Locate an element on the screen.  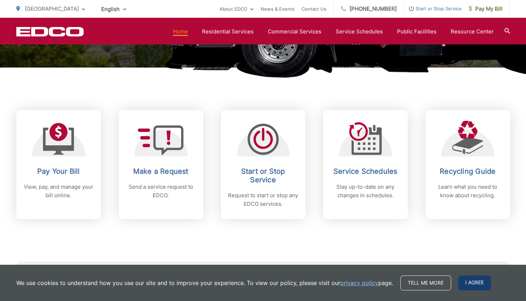
a: About EDCO is located at coordinates (236, 9).